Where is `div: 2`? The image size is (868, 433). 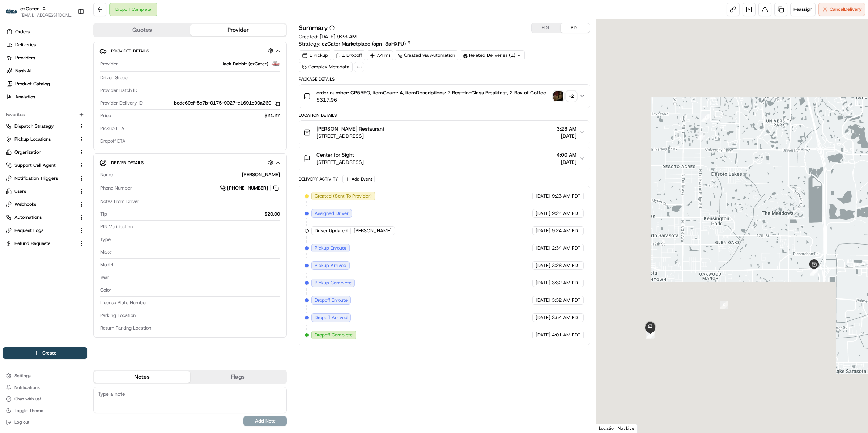 div: 2 is located at coordinates (706, 117).